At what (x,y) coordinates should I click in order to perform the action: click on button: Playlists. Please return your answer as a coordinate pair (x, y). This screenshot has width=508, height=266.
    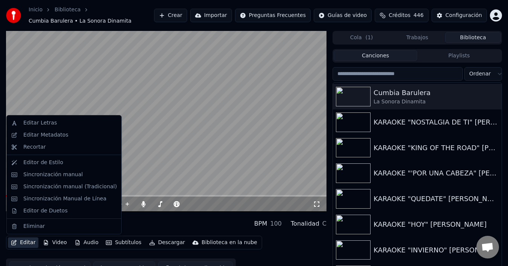
    Looking at the image, I should click on (459, 55).